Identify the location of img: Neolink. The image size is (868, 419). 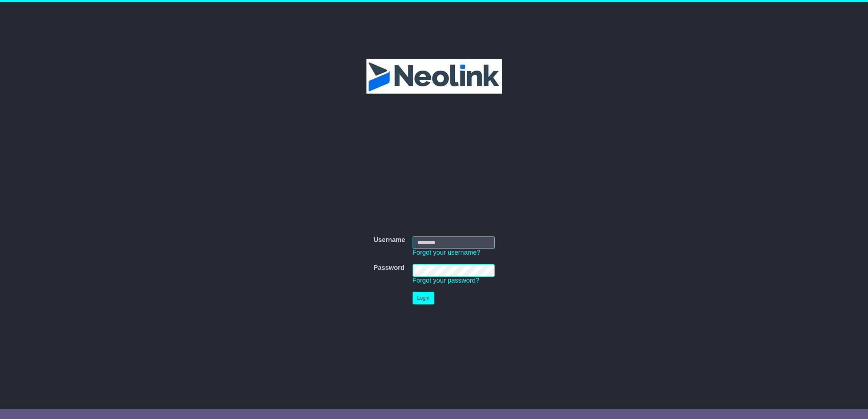
(434, 76).